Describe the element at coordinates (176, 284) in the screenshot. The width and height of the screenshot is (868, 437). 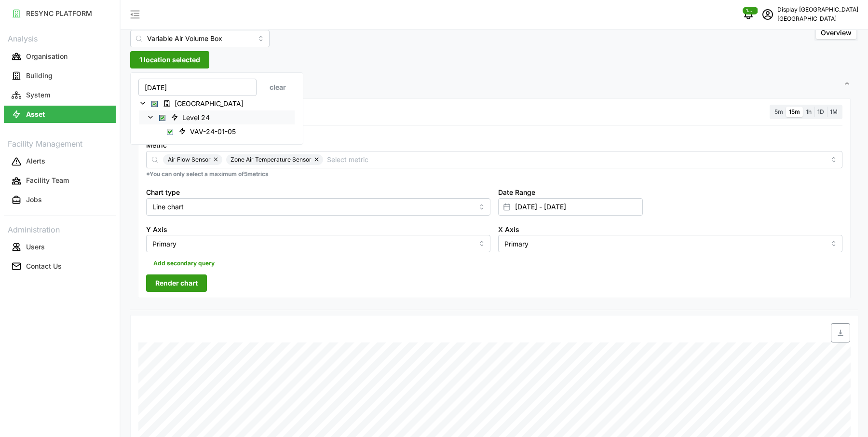
I see `button: Render chart` at that location.